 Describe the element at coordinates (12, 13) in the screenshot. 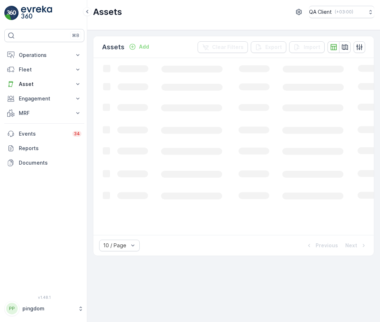

I see `img: logo` at that location.